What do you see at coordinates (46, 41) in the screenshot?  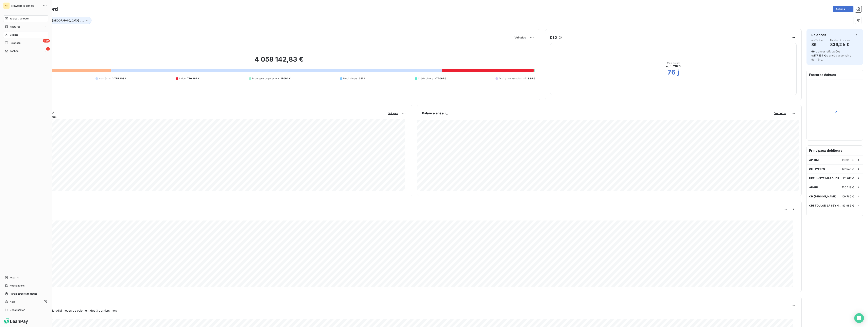 I see `span: +99` at bounding box center [46, 41].